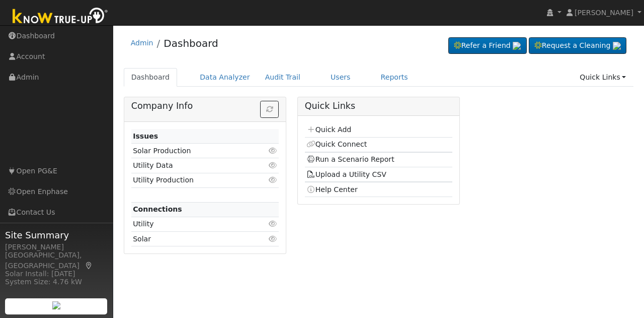 The height and width of the screenshot is (318, 644). Describe the element at coordinates (225, 77) in the screenshot. I see `a: Data Analyzer` at that location.